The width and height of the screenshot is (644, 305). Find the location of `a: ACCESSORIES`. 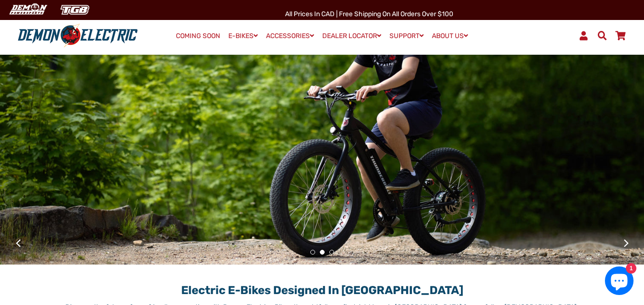

a: ACCESSORIES is located at coordinates (290, 36).